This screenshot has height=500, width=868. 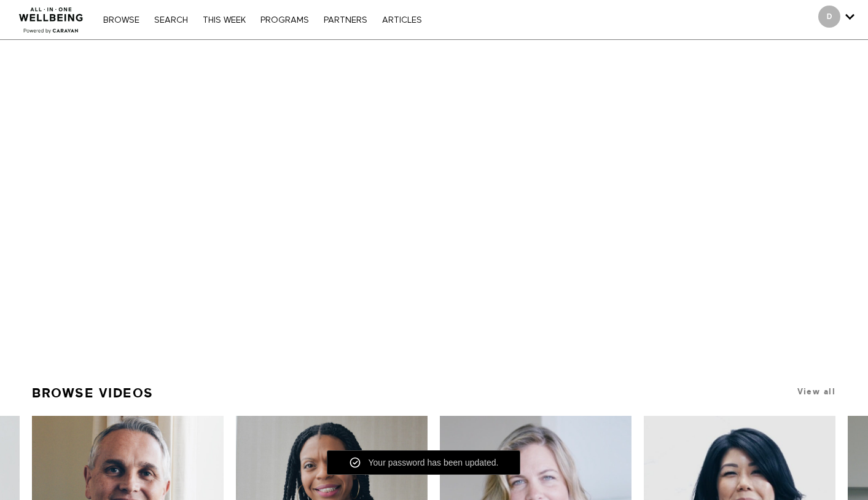 What do you see at coordinates (121, 20) in the screenshot?
I see `a: Browse` at bounding box center [121, 20].